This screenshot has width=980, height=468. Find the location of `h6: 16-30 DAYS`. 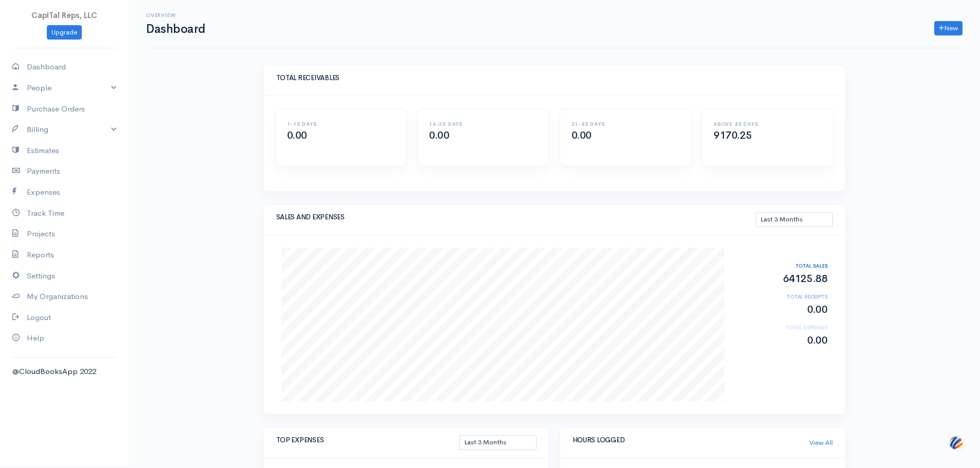

h6: 16-30 DAYS is located at coordinates (483, 124).